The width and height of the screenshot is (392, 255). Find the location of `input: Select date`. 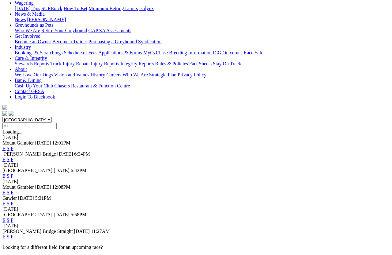

input: Select date is located at coordinates (29, 126).